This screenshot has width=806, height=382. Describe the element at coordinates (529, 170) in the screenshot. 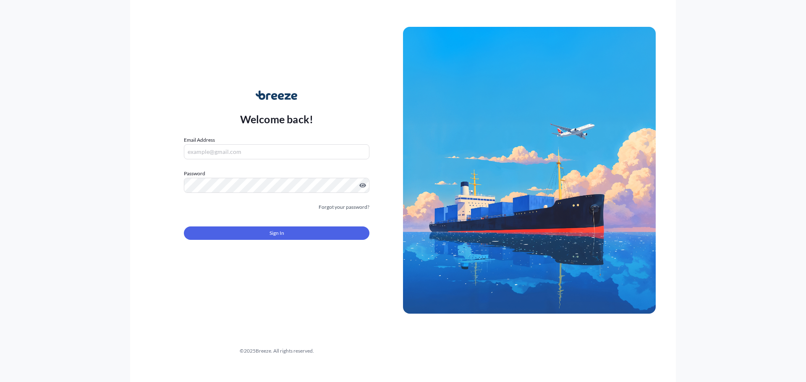

I see `img: Ship illustration` at that location.